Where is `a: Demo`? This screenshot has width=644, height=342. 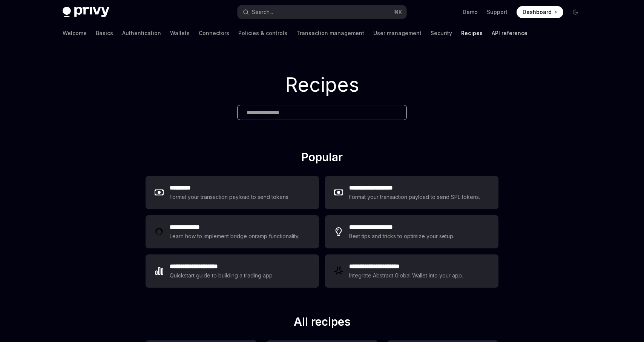 a: Demo is located at coordinates (471, 12).